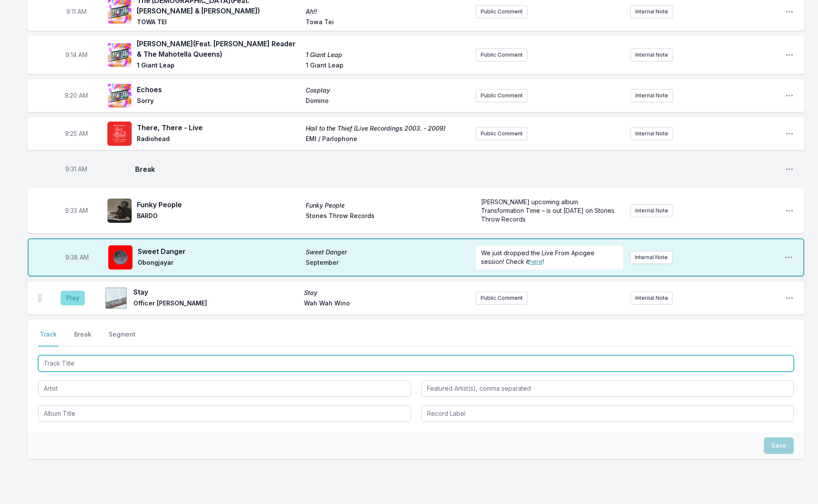 This screenshot has height=504, width=818. What do you see at coordinates (607, 413) in the screenshot?
I see `input: Record Label` at bounding box center [607, 413].